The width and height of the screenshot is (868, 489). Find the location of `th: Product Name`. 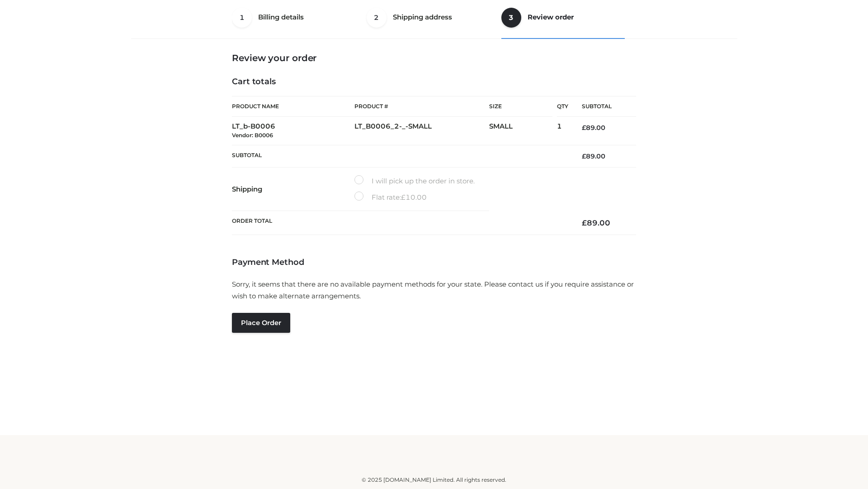

th: Product Name is located at coordinates (293, 107).